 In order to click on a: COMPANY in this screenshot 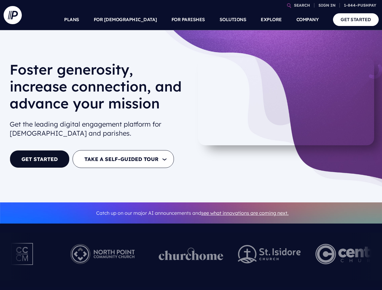, I will do `click(307, 20)`.